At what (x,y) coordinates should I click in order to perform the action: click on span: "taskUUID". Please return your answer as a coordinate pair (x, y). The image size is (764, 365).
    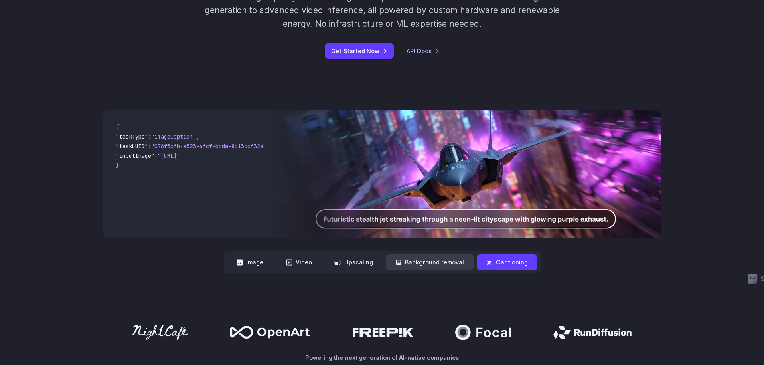
    Looking at the image, I should click on (132, 146).